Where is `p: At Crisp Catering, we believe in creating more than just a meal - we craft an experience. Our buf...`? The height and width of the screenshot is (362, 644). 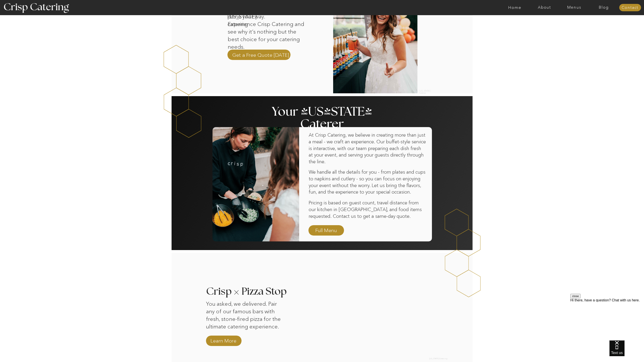
p: At Crisp Catering, we believe in creating more than just a meal - we craft an experience. Our buf... is located at coordinates (368, 152).